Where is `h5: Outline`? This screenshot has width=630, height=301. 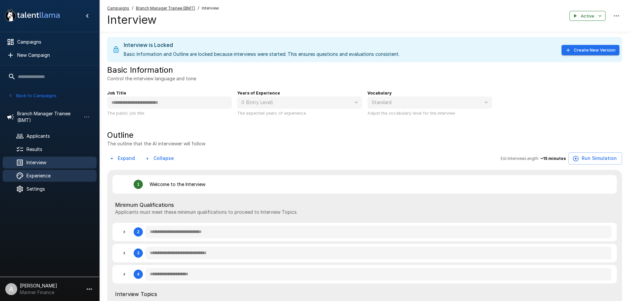 h5: Outline is located at coordinates (156, 135).